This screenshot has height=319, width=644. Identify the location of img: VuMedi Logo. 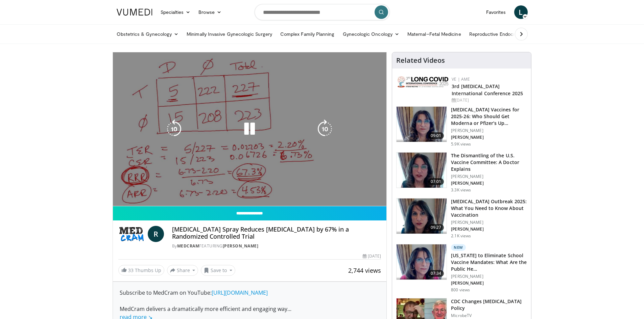
(135, 12).